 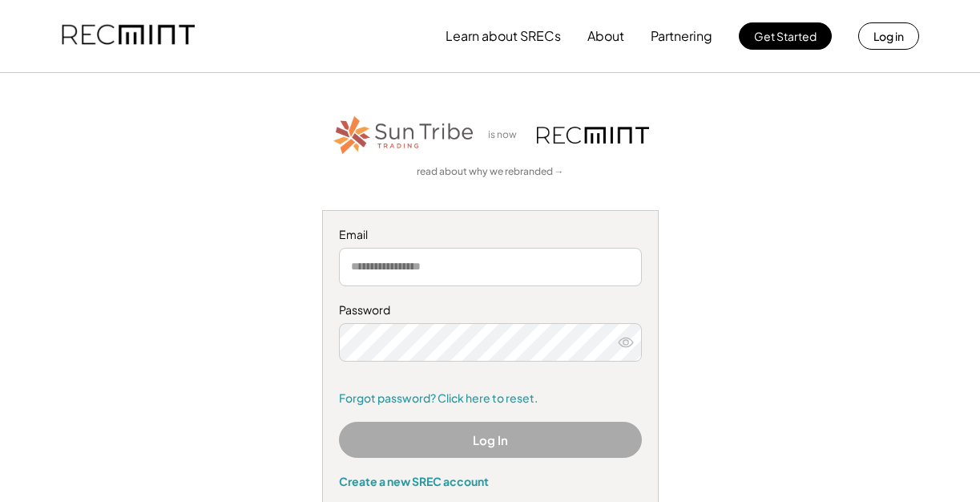 What do you see at coordinates (606, 36) in the screenshot?
I see `button: About` at bounding box center [606, 36].